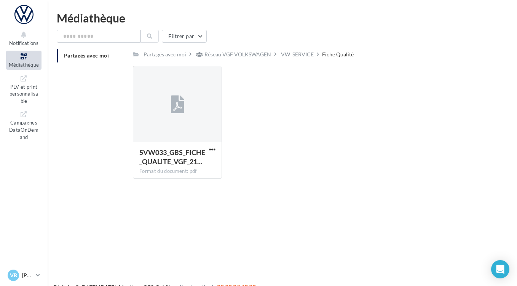  Describe the element at coordinates (86, 55) in the screenshot. I see `span: Partagés avec moi` at that location.